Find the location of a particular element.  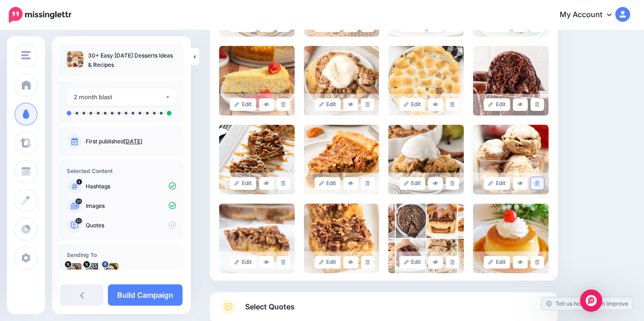

a: My Account is located at coordinates (590, 15).